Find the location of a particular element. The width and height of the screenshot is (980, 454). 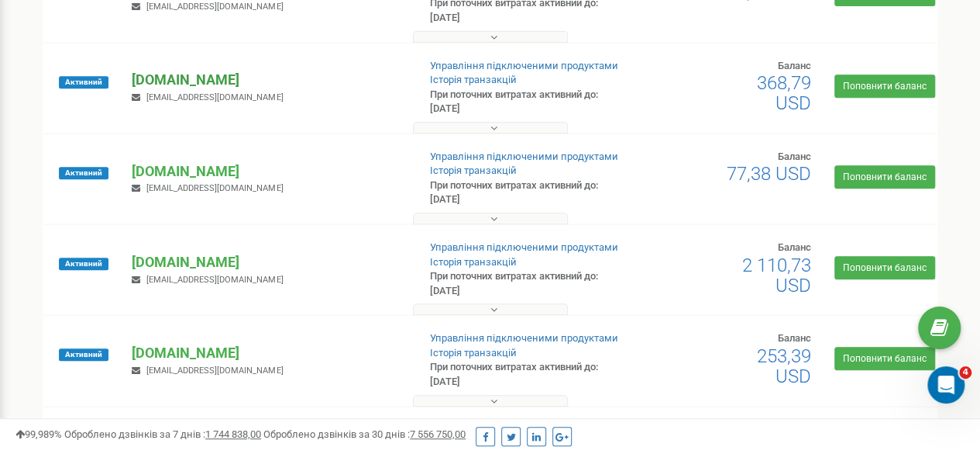

span: 99,989% is located at coordinates (39, 434).